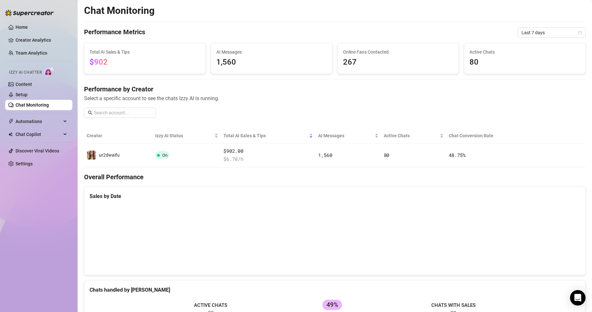 The image size is (592, 312). What do you see at coordinates (10, 135) in the screenshot?
I see `img: Chat Copilot` at bounding box center [10, 135].